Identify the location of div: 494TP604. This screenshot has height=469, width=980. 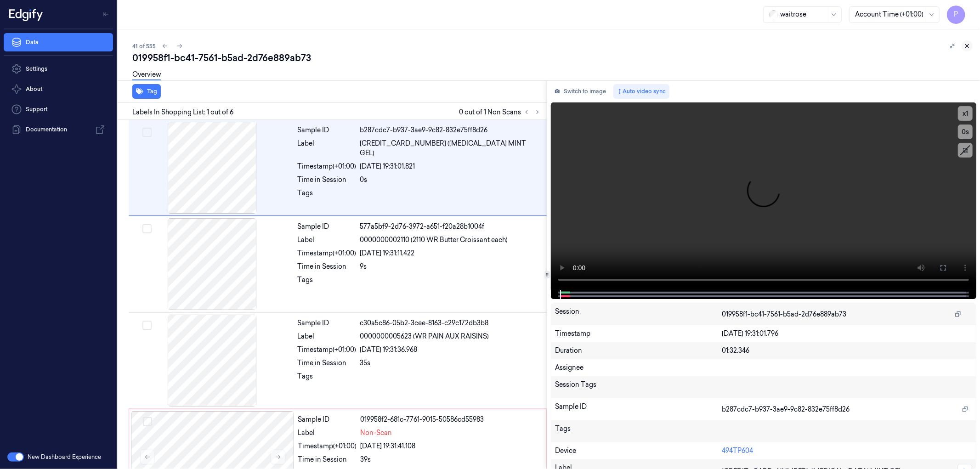
(846, 451).